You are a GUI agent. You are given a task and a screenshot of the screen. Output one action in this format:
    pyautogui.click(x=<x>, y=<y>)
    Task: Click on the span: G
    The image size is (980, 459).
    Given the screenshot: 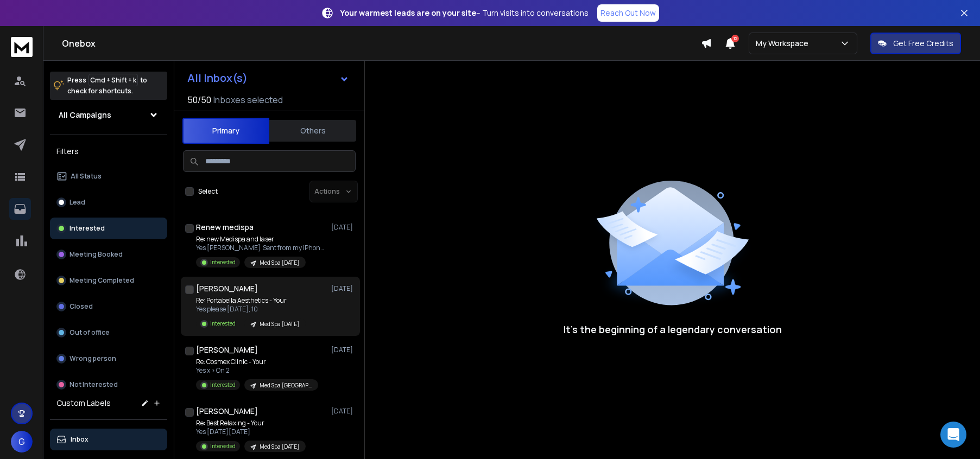 What is the action you would take?
    pyautogui.click(x=22, y=442)
    